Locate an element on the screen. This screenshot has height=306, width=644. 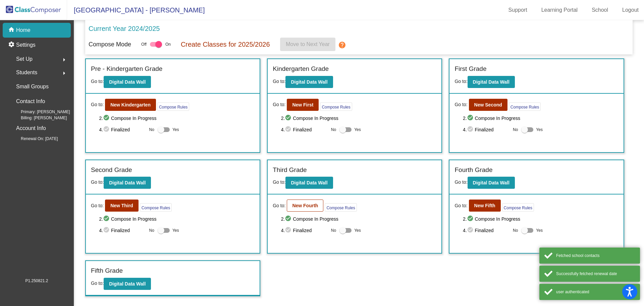
a: Learning Portal is located at coordinates (559, 10).